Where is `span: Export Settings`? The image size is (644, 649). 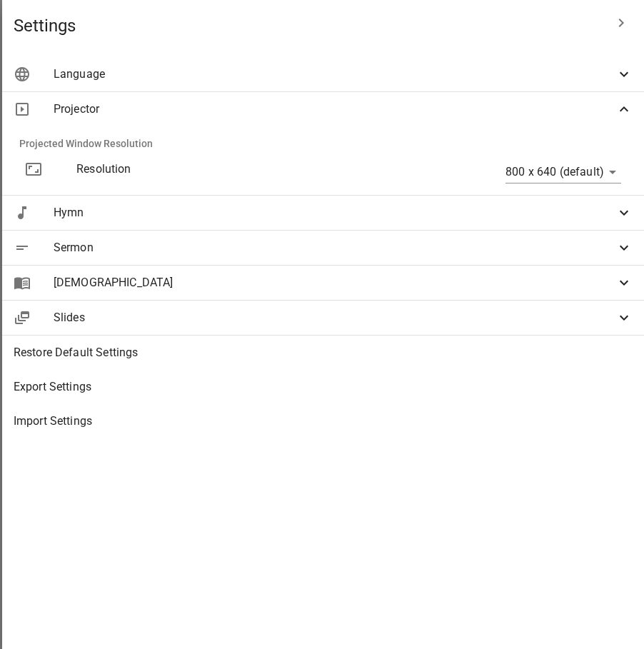 span: Export Settings is located at coordinates (323, 387).